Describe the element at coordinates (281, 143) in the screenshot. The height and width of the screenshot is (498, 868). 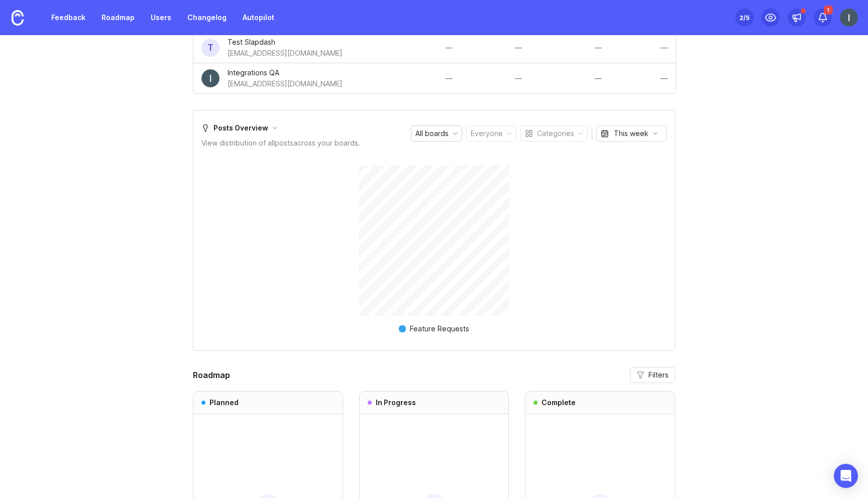
I see `div: View distribution of all posts across your boards.` at that location.